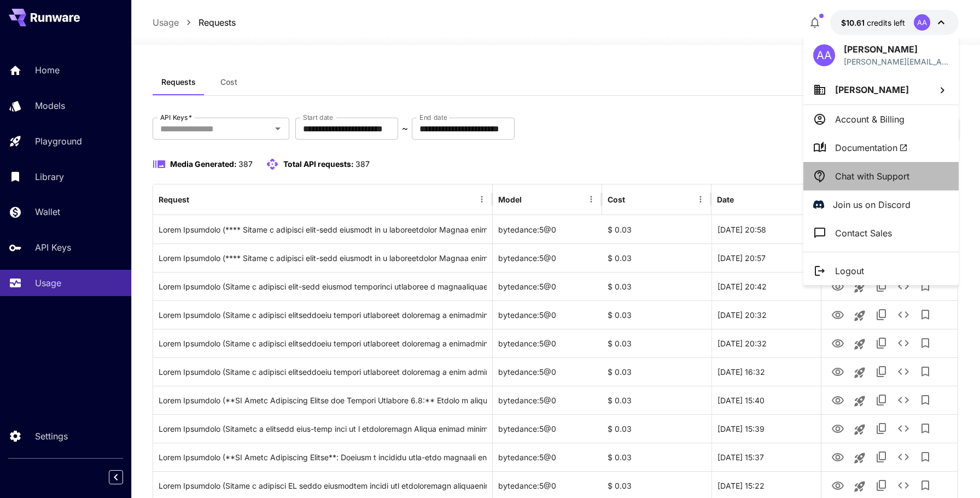 The width and height of the screenshot is (980, 498). What do you see at coordinates (849, 271) in the screenshot?
I see `p: Logout` at bounding box center [849, 271].